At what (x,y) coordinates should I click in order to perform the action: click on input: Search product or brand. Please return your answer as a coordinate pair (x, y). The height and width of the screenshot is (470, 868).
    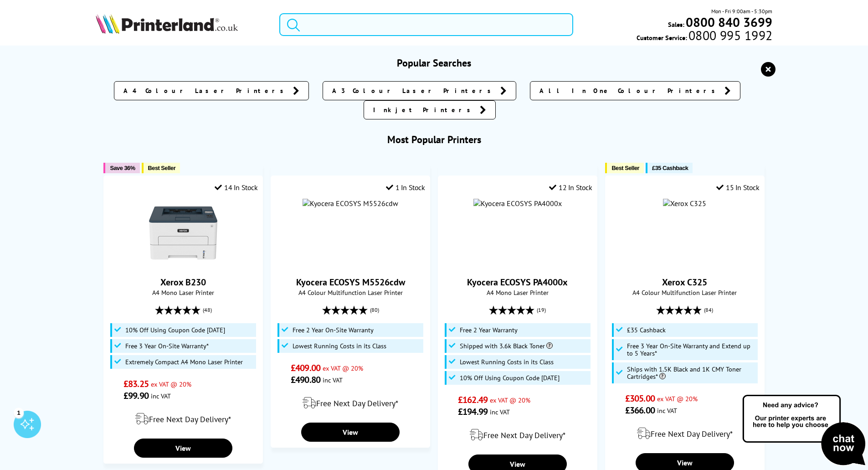
    Looking at the image, I should click on (426, 25).